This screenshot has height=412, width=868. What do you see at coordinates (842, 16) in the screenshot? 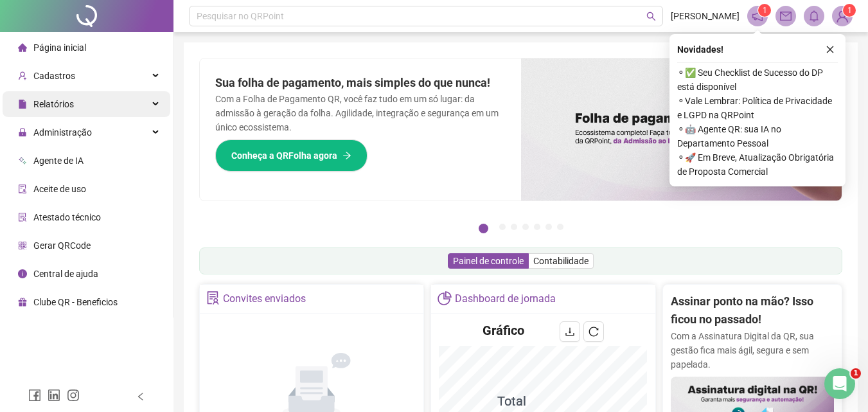
I see `img: 83877` at bounding box center [842, 16].